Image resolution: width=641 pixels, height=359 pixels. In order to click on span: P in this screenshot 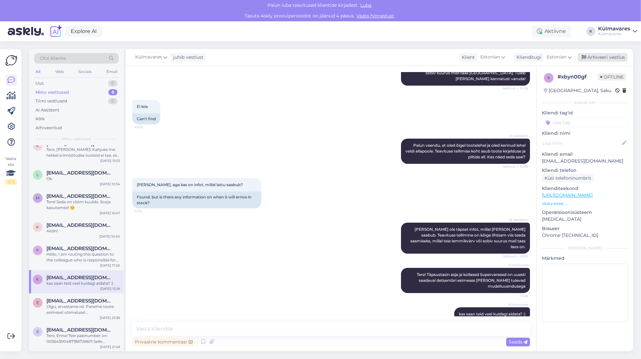, I will do `click(38, 250)`.